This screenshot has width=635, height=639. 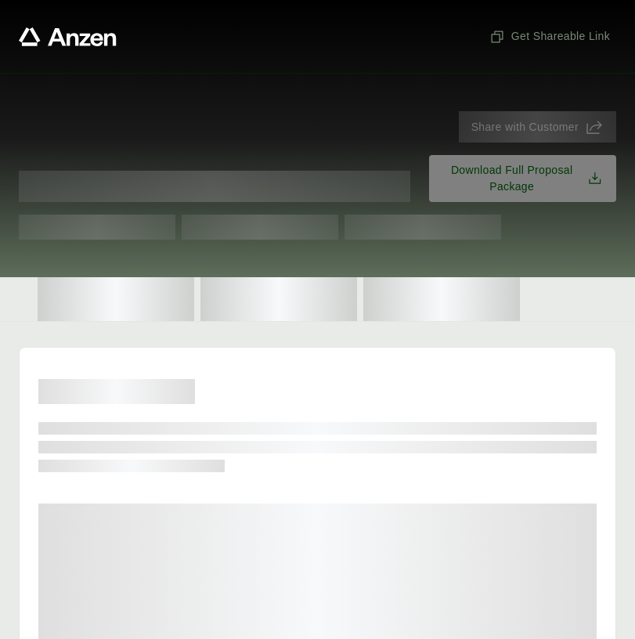 I want to click on span: Share with Customer, so click(x=525, y=127).